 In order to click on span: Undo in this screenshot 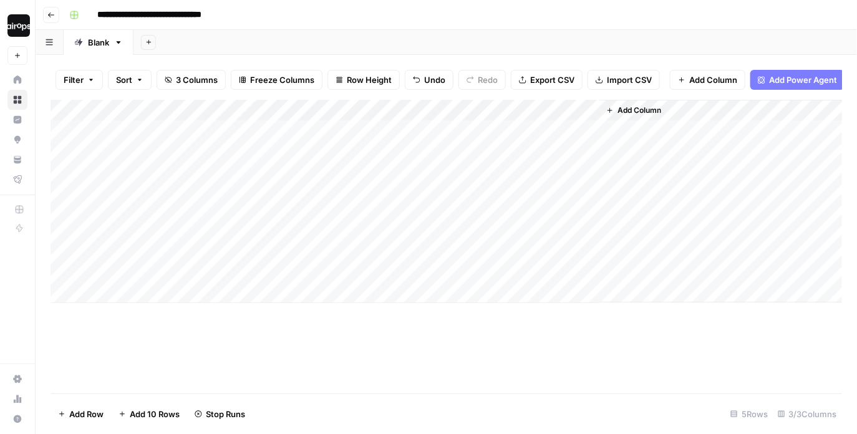, I will do `click(435, 80)`.